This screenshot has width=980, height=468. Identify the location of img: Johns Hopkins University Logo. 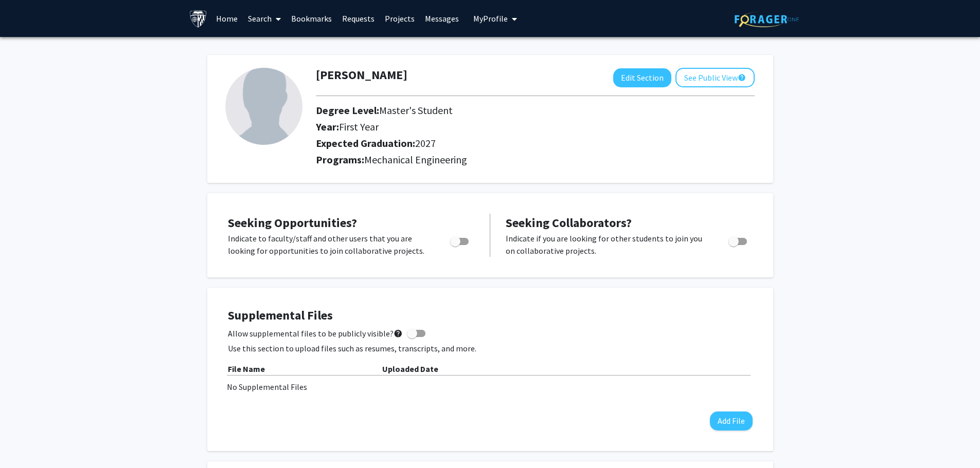
(198, 19).